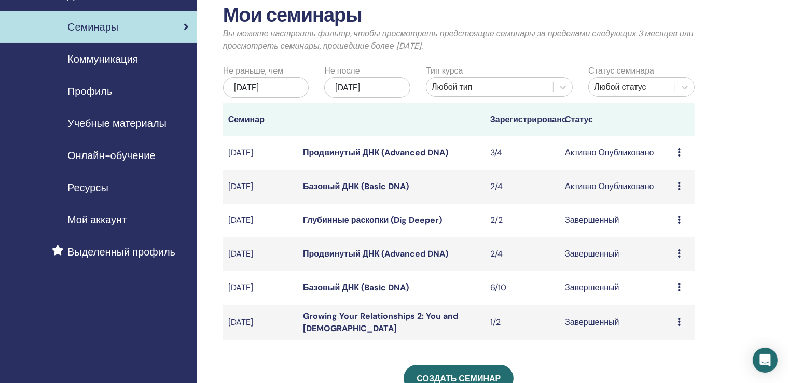  Describe the element at coordinates (765, 361) in the screenshot. I see `div: Open Intercom Messenger` at that location.